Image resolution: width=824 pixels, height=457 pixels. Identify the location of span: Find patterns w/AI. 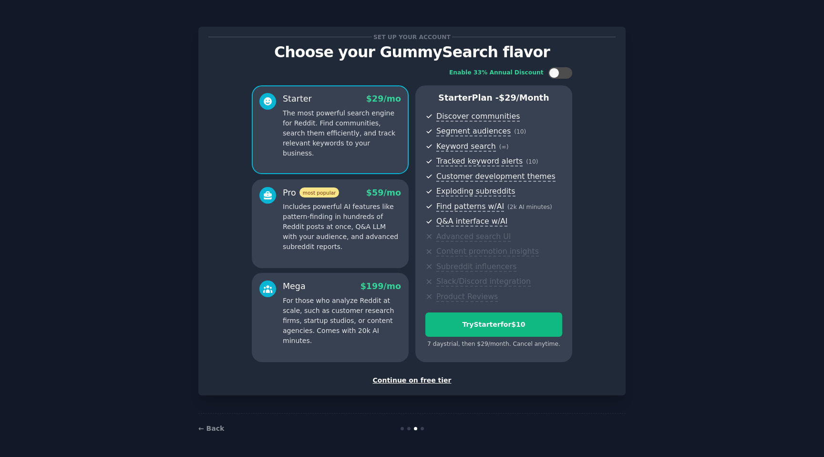
(470, 207).